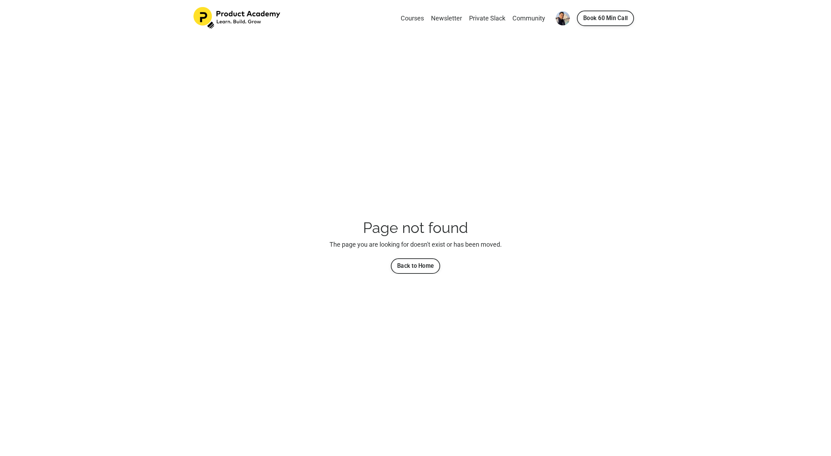 The width and height of the screenshot is (831, 456). Describe the element at coordinates (415, 266) in the screenshot. I see `a: Back to Home` at that location.